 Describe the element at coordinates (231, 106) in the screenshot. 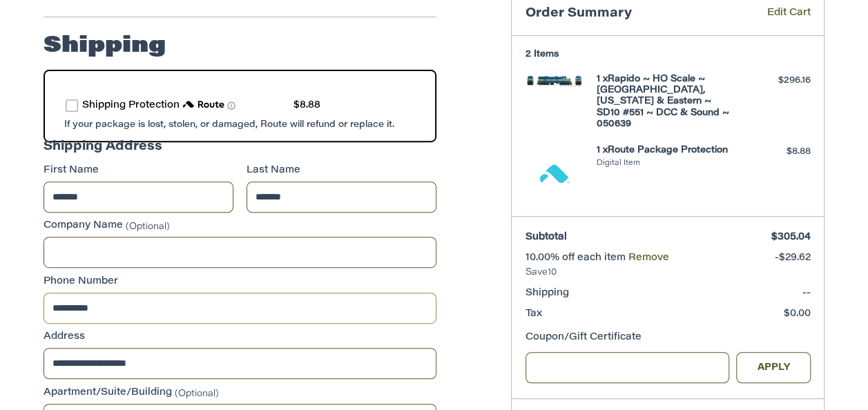

I see `span: Learn more` at that location.